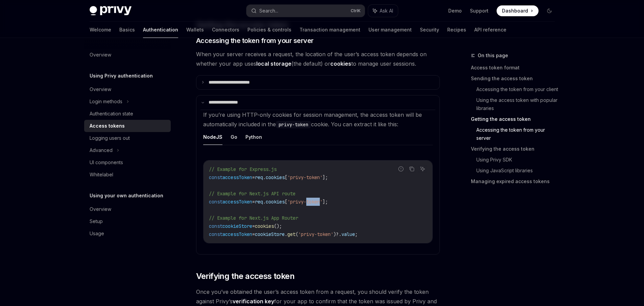 The width and height of the screenshot is (644, 306). What do you see at coordinates (518, 134) in the screenshot?
I see `a: Accessing the token from your server` at bounding box center [518, 134].